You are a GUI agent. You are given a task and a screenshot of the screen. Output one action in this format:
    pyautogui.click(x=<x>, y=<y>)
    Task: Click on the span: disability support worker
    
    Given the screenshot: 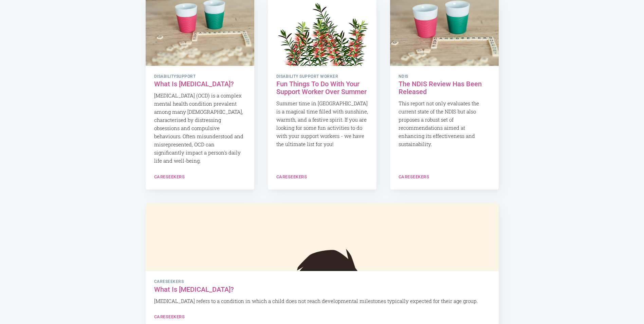 What is the action you would take?
    pyautogui.click(x=322, y=77)
    